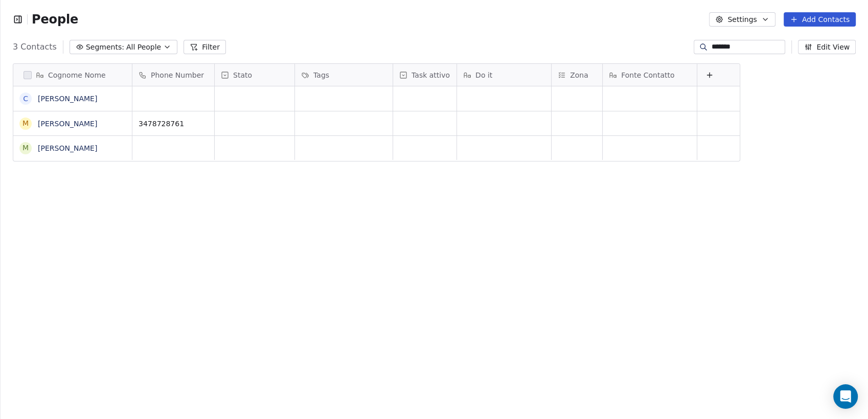 This screenshot has height=419, width=868. Describe the element at coordinates (242, 75) in the screenshot. I see `span: Stato` at that location.